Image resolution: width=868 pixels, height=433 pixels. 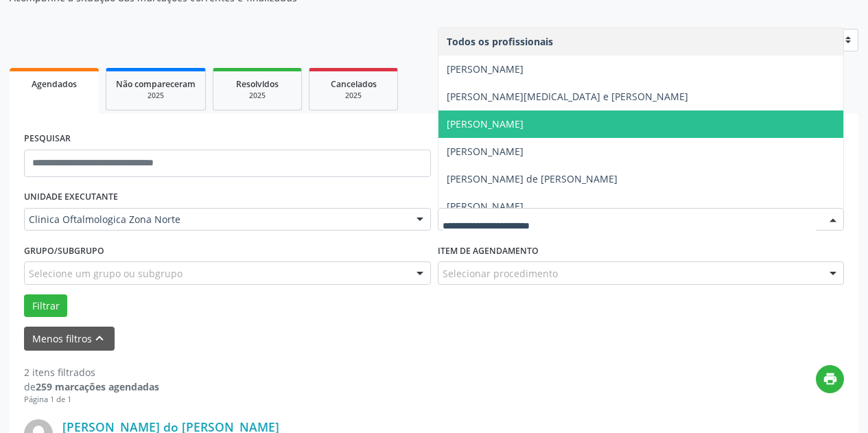 I want to click on span: Selecione um grupo ou subgrupo, so click(x=105, y=273).